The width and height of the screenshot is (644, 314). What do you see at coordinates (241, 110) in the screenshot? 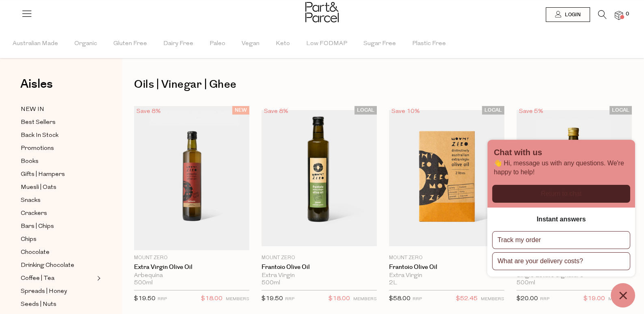
I see `span: NEW` at bounding box center [241, 110].